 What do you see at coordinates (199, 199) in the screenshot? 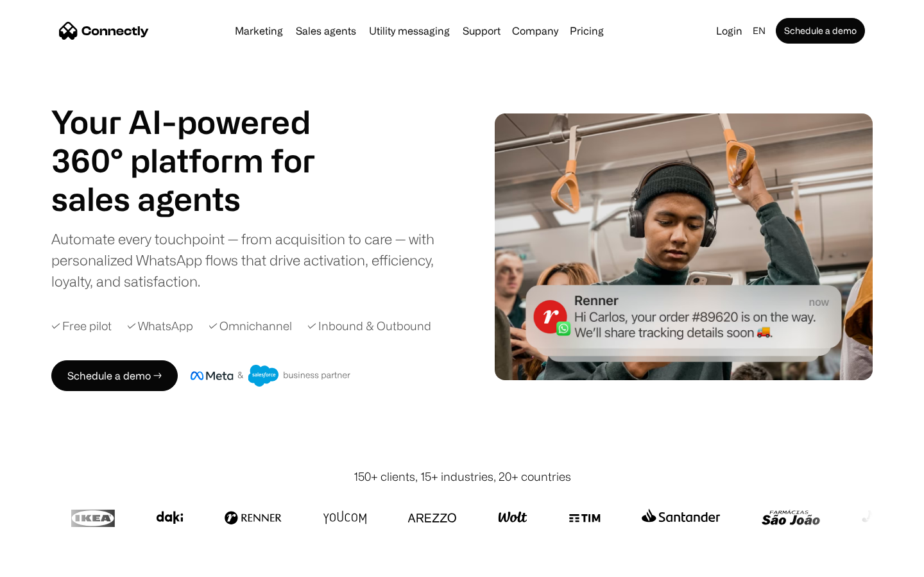
I see `h1: sales agents` at bounding box center [199, 199].